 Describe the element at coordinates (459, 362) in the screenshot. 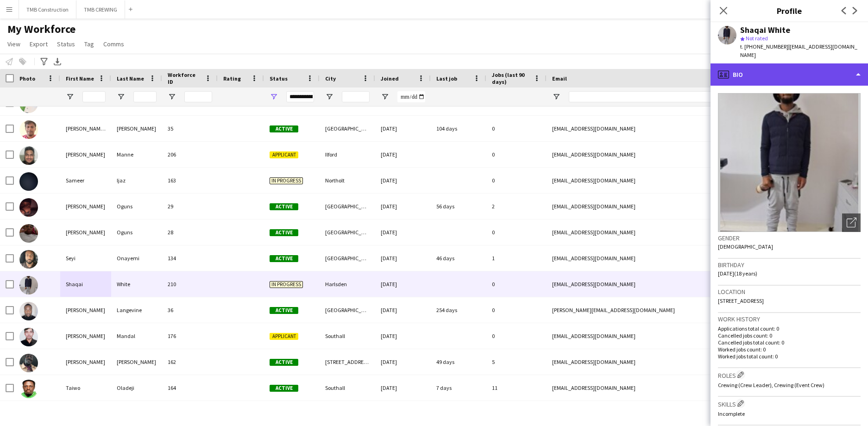

I see `div: 49 days` at that location.